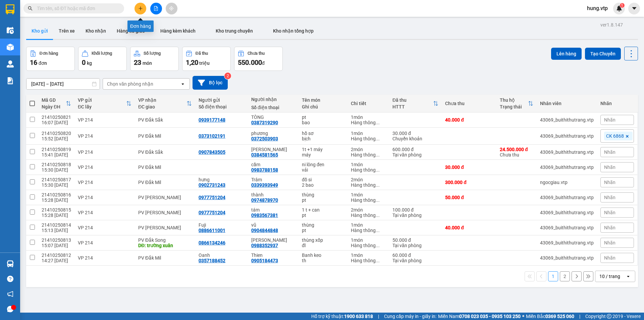 Image resolution: width=644 pixels, height=320 pixels. Describe the element at coordinates (212, 231) in the screenshot. I see `div: 0886611001` at that location.